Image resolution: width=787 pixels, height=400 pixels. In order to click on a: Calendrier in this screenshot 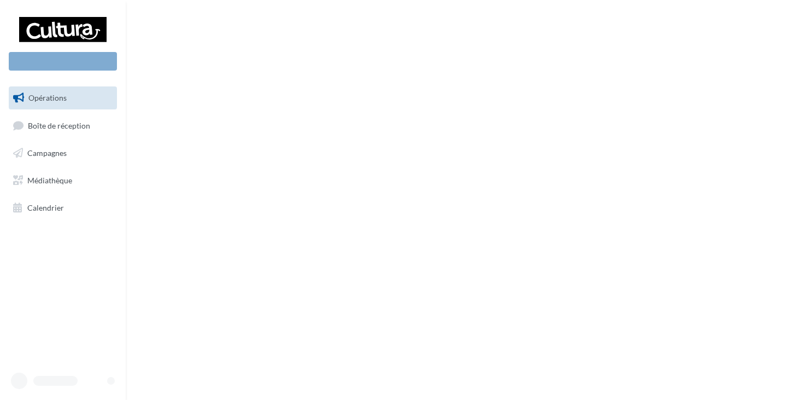, I will do `click(63, 208)`.